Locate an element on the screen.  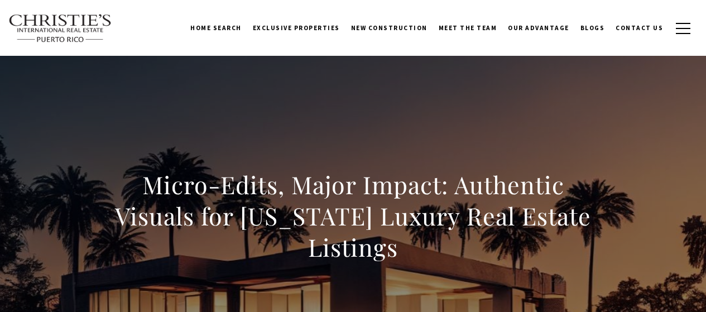
a: Exclusive Properties is located at coordinates (296, 28).